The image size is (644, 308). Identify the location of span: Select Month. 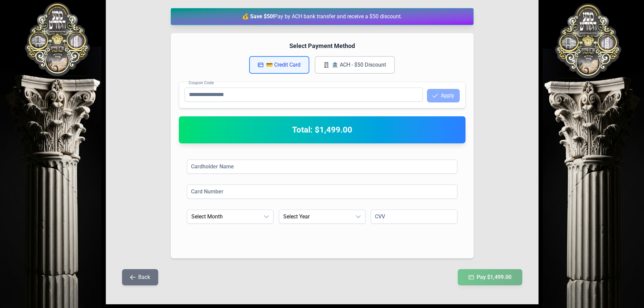
(223, 217).